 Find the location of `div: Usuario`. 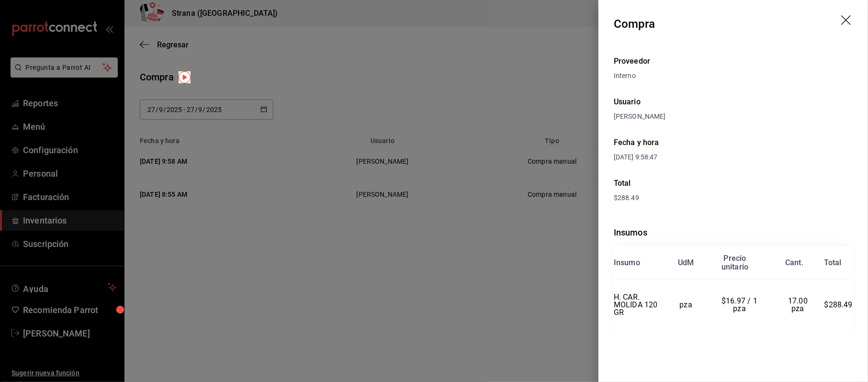

div: Usuario is located at coordinates (733, 102).